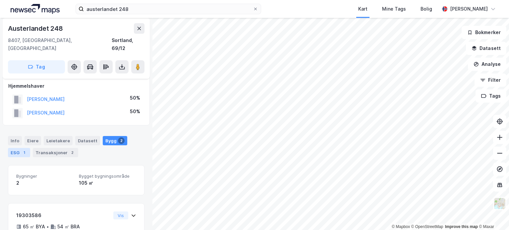 The width and height of the screenshot is (509, 230). What do you see at coordinates (121, 216) in the screenshot?
I see `button: Vis` at bounding box center [121, 216].